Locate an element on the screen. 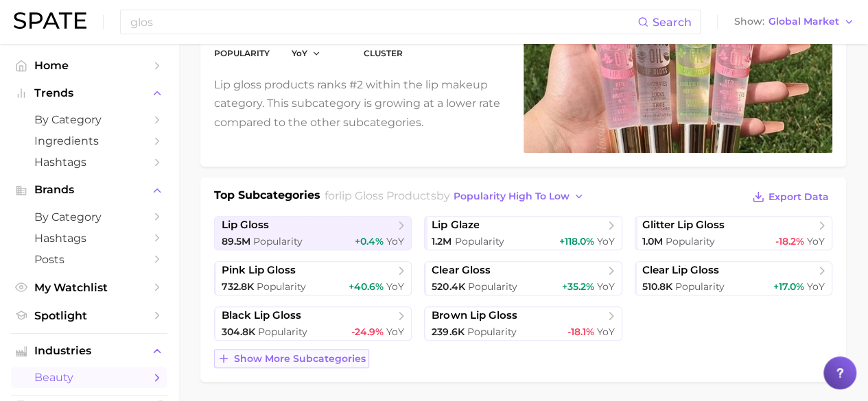 This screenshot has width=868, height=401. span: Posts is located at coordinates (89, 259).